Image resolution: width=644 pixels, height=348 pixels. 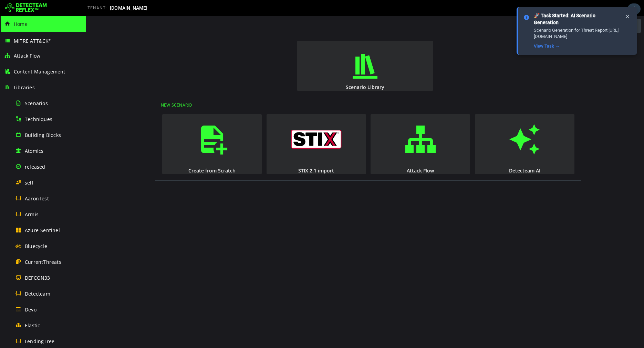 I want to click on span: self, so click(x=29, y=182).